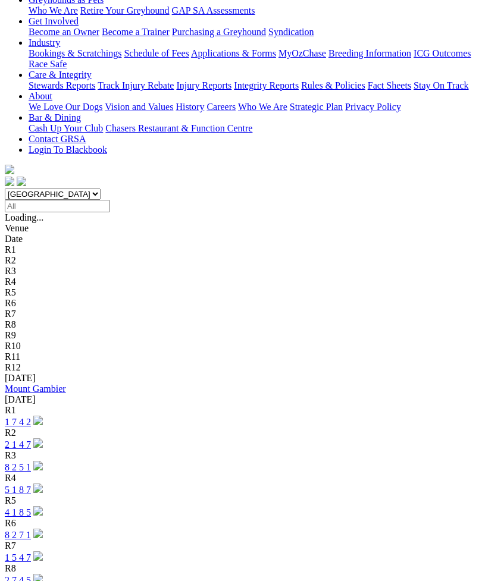 The width and height of the screenshot is (482, 581). What do you see at coordinates (241, 368) in the screenshot?
I see `div: R12` at bounding box center [241, 368].